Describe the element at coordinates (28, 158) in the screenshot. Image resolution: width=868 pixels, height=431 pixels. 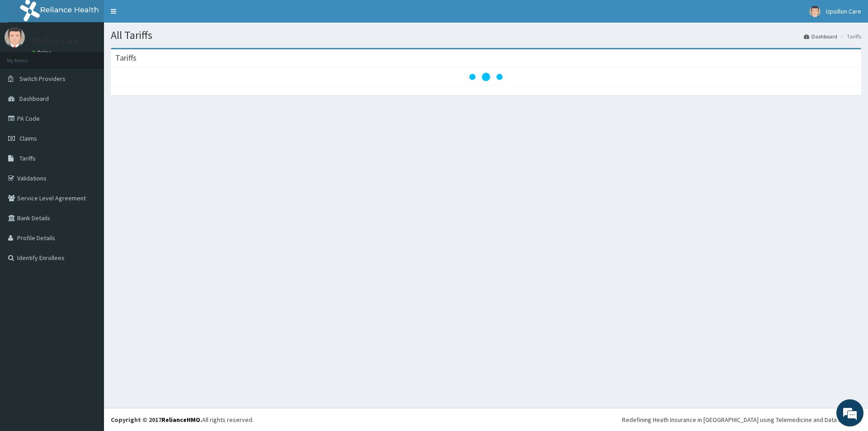
I see `span: Tariffs` at that location.